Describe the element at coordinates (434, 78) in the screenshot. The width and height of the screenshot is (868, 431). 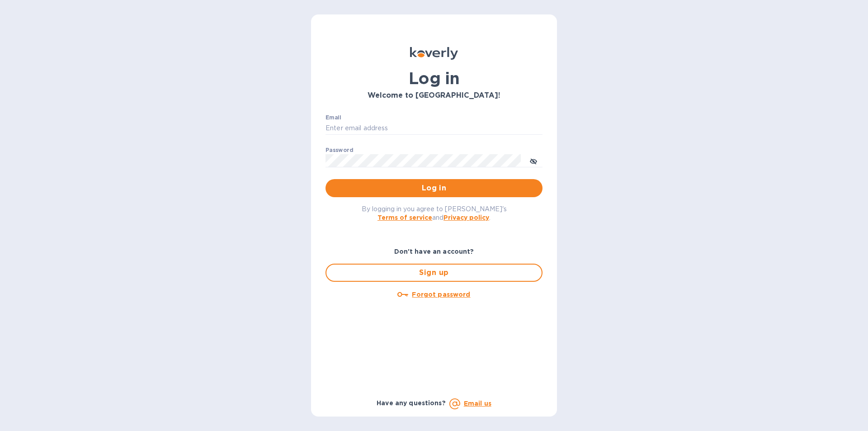
I see `h1: Log in` at that location.